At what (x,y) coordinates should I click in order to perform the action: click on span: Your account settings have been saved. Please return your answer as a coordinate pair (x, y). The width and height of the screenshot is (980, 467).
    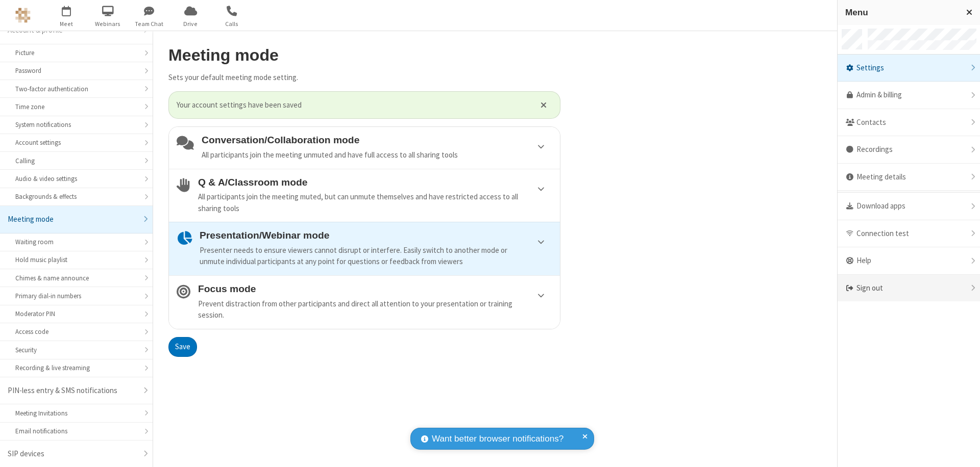
    Looking at the image, I should click on (352, 105).